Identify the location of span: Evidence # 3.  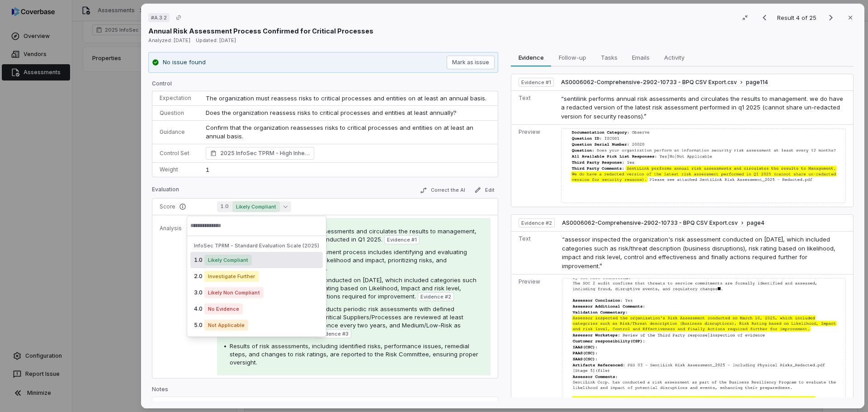
(333, 334).